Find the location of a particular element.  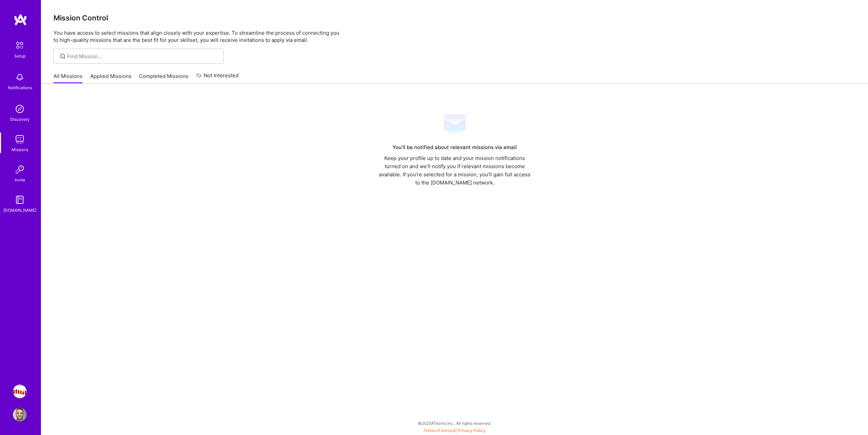

a: Terms of Service is located at coordinates (440, 430).